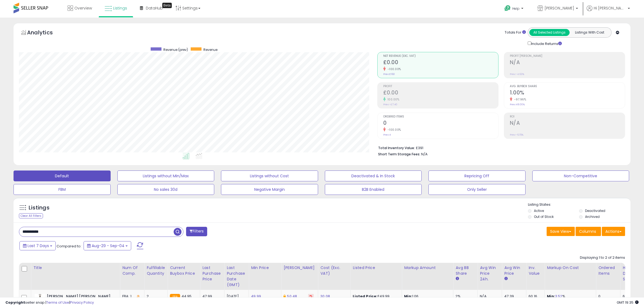  What do you see at coordinates (440, 56) in the screenshot?
I see `span: Net Revenue (Exc. VAT)` at bounding box center [440, 56].